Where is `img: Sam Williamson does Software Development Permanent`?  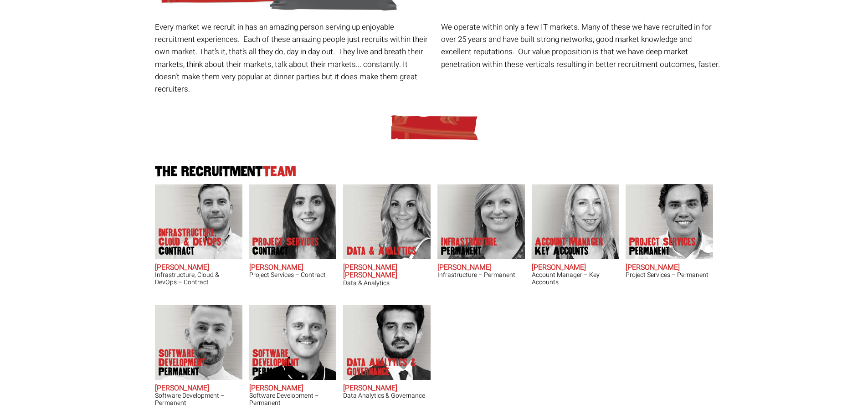
img: Sam Williamson does Software Development Permanent is located at coordinates (292, 342).